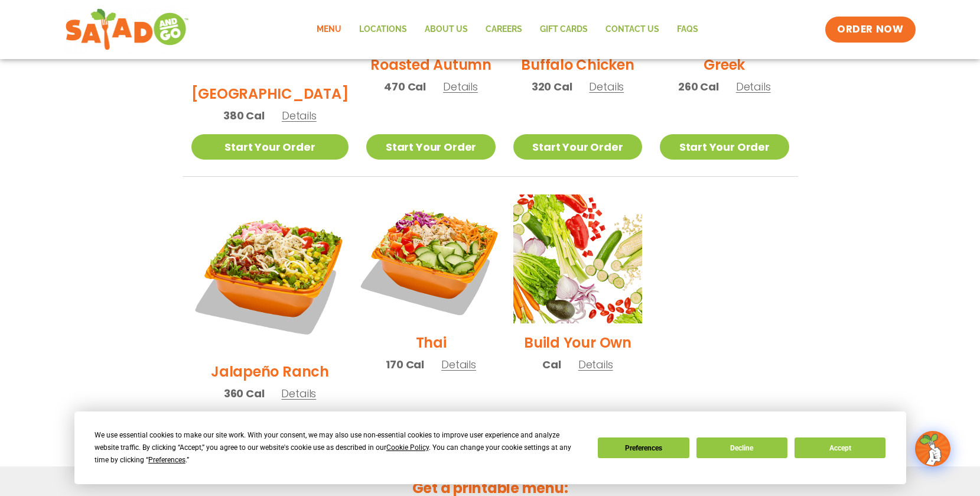 This screenshot has width=980, height=496. What do you see at coordinates (383, 30) in the screenshot?
I see `a: Locations` at bounding box center [383, 30].